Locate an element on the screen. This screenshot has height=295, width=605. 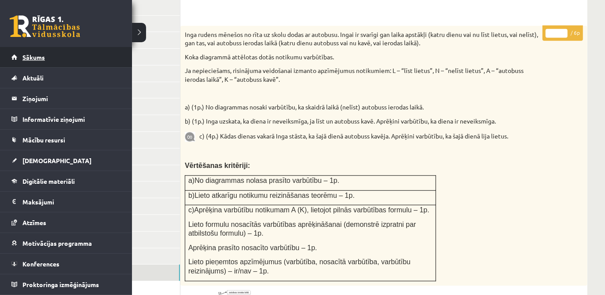
img: Balts.png is located at coordinates (190, 13).